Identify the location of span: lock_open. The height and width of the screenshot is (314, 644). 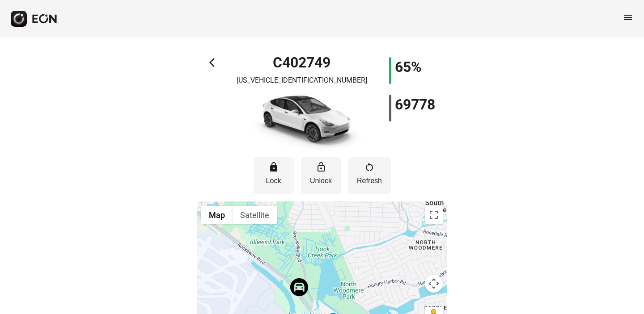
(321, 167).